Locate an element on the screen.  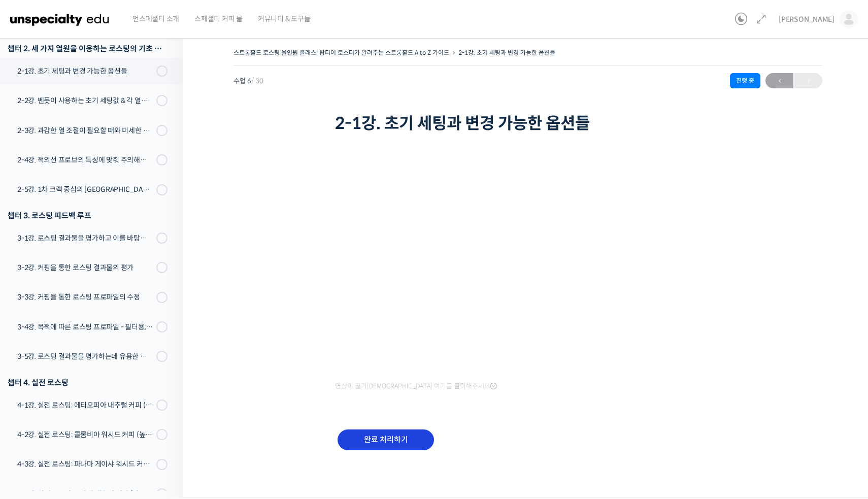
a: 대화 is located at coordinates (99, 334).